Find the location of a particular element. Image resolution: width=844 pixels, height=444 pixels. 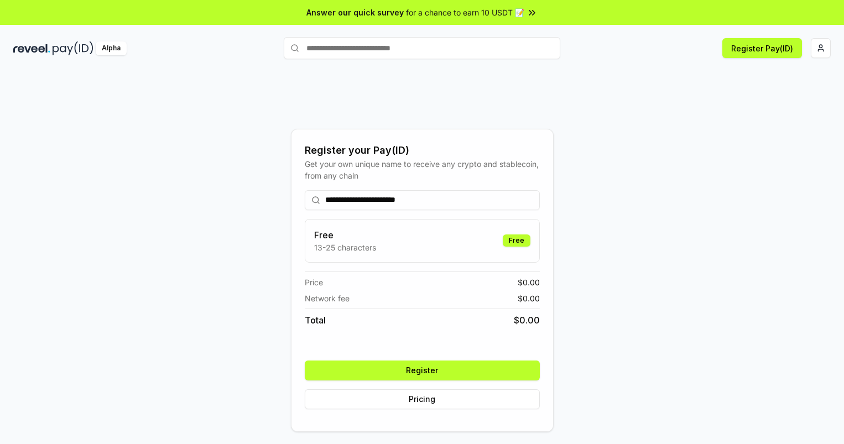

div: Free is located at coordinates (516, 240).